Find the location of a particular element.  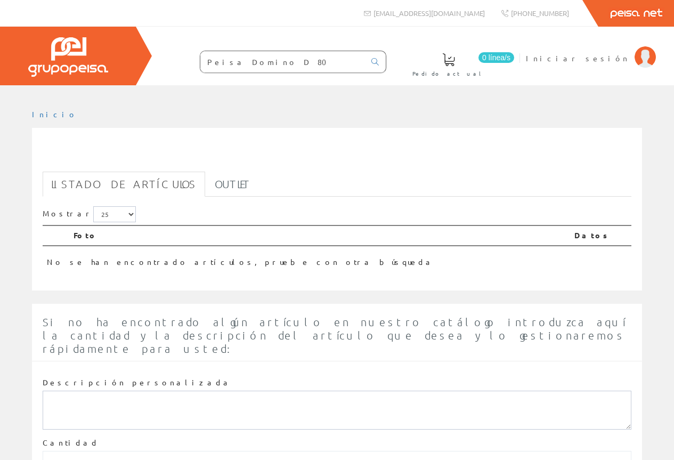

label: Descripción personalizada is located at coordinates (137, 383).